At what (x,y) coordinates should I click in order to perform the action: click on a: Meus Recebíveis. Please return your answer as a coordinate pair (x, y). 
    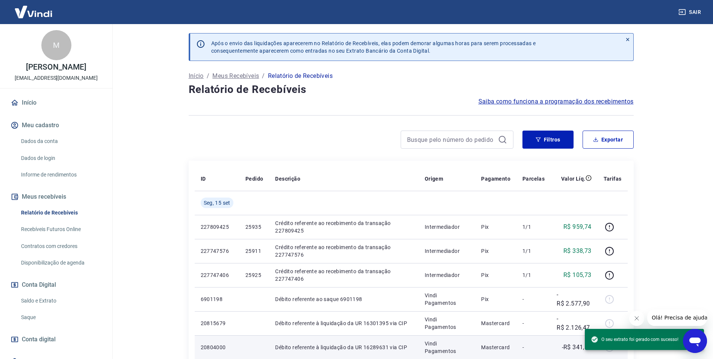
    Looking at the image, I should click on (236, 76).